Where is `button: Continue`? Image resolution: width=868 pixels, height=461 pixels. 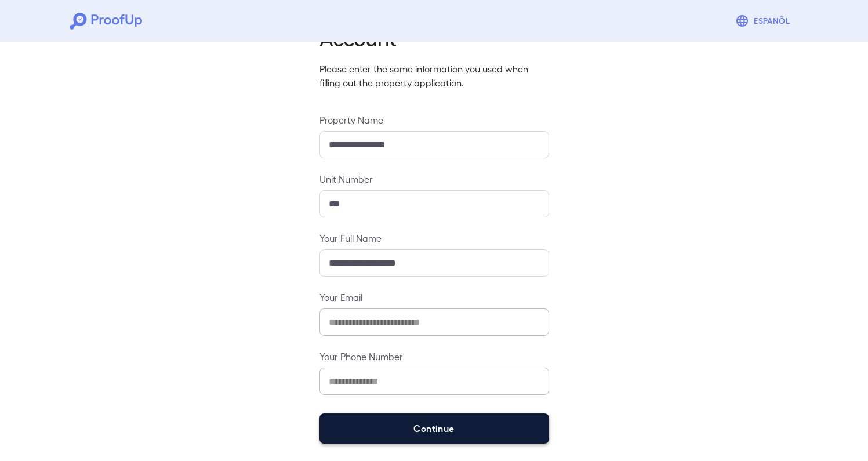
button: Continue is located at coordinates (434, 429).